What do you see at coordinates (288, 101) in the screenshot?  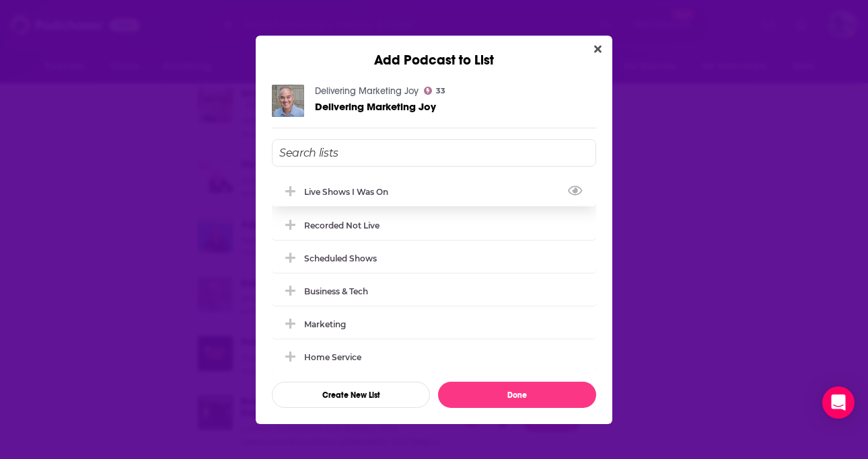 I see `img: Delivering Marketing Joy` at bounding box center [288, 101].